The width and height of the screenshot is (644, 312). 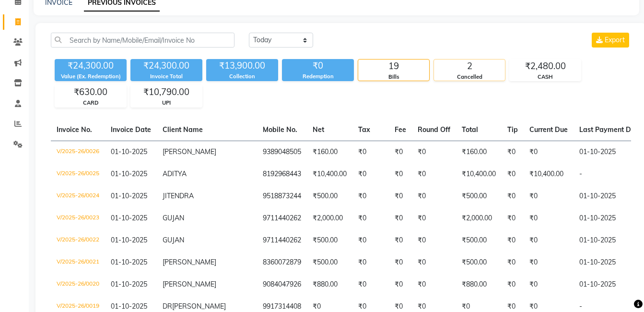 What do you see at coordinates (282, 284) in the screenshot?
I see `td: 9084047926` at bounding box center [282, 284].